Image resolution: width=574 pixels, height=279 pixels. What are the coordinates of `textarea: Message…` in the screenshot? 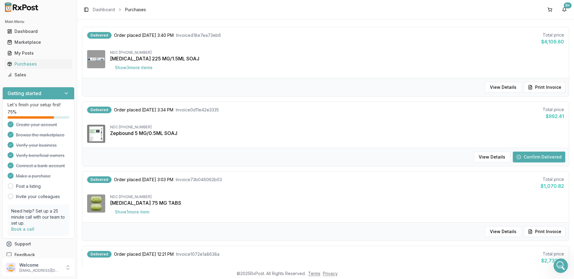 It's located at (60, 190).